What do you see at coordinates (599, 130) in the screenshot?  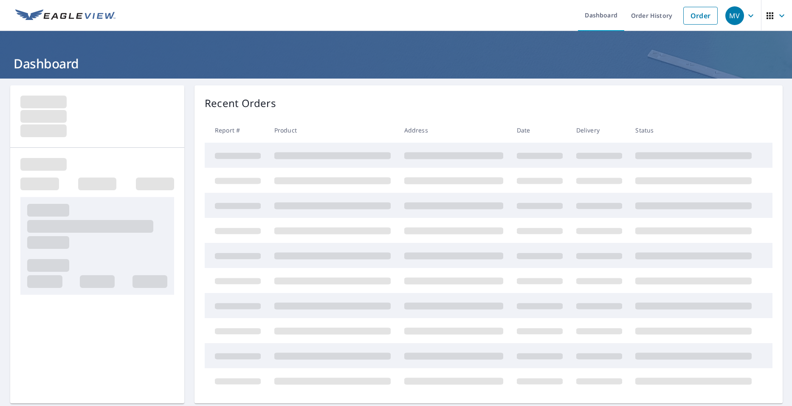 I see `th: Delivery` at bounding box center [599, 130].